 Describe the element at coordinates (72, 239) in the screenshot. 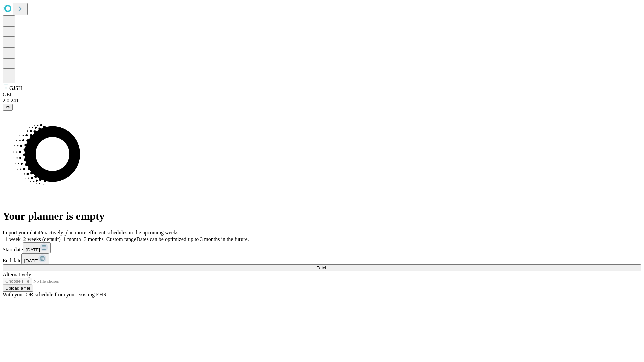

I see `span: 1 month` at that location.